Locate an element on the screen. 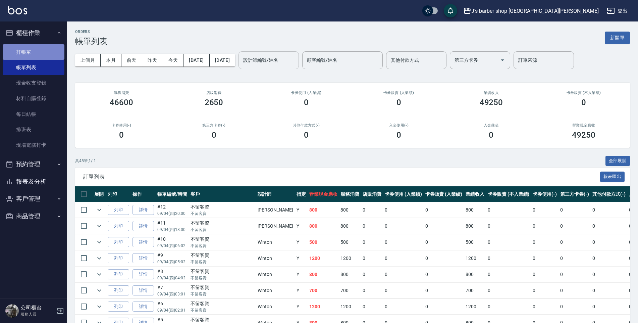 This screenshot has width=638, height=323. p: 09/04 (四) 02:01 is located at coordinates (172, 310).